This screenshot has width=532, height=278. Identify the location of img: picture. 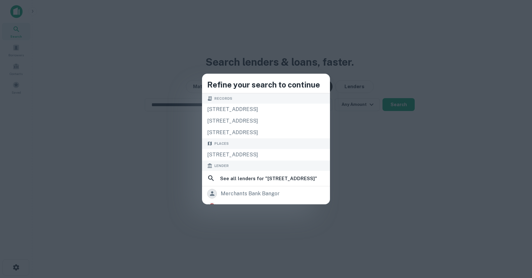
(212, 208).